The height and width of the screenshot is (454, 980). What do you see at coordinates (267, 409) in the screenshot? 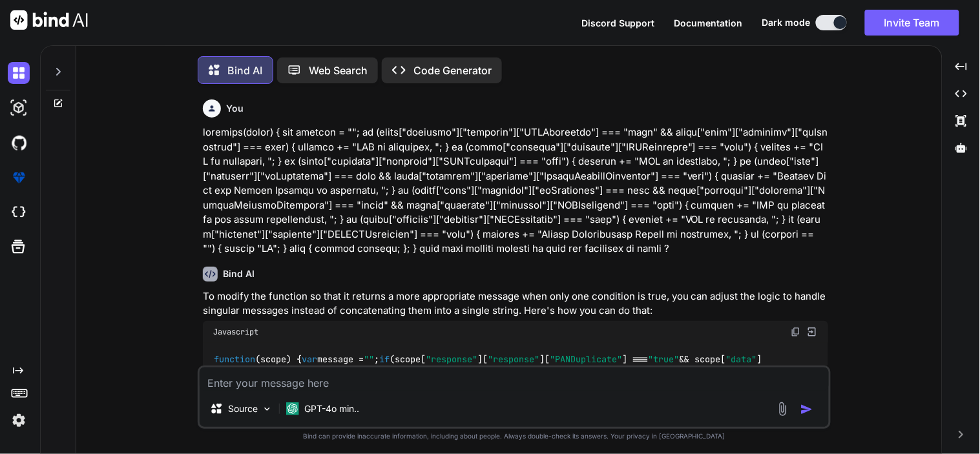
I see `img: Pick Models` at bounding box center [267, 409].